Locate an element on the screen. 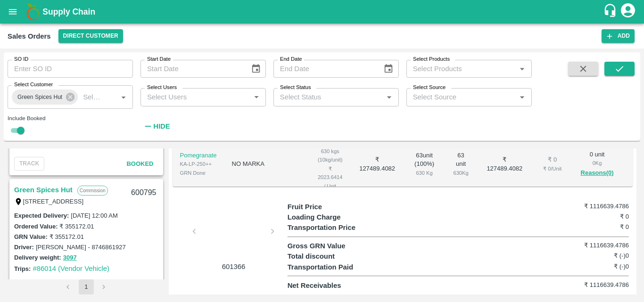 This screenshot has height=302, width=644. div: 0 unit is located at coordinates (597, 164).